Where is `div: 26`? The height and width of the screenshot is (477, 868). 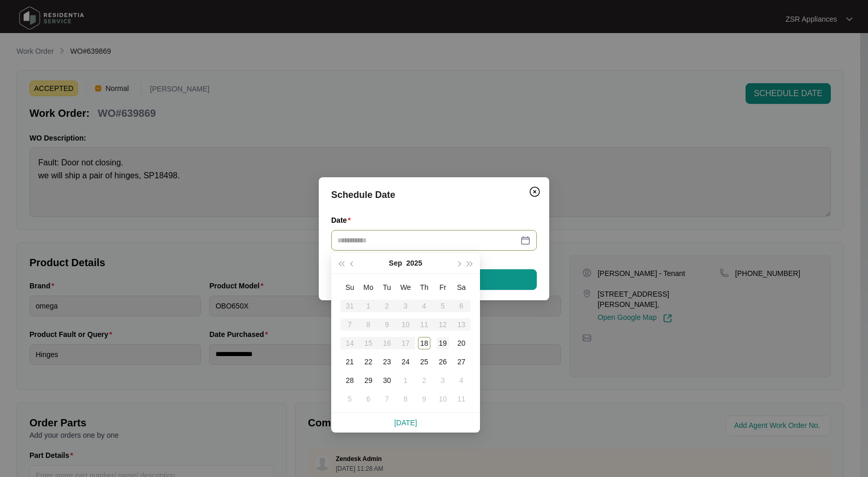
div: 26 is located at coordinates (443, 362).